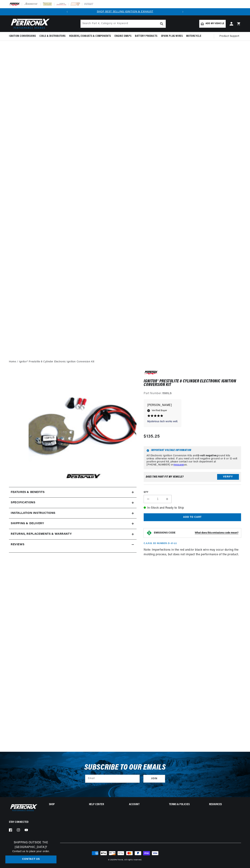 This screenshot has width=250, height=868. I want to click on summary: Product Support, so click(230, 36).